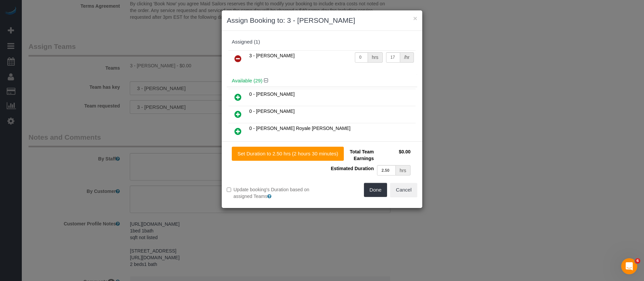  Describe the element at coordinates (229, 189) in the screenshot. I see `input: Update booking's Duration based on assigned Teams` at that location.